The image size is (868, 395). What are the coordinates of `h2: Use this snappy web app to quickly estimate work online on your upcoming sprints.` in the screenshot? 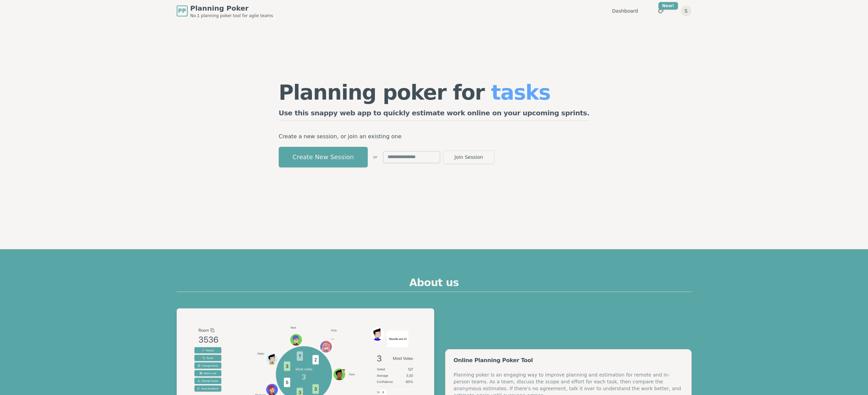 It's located at (434, 114).